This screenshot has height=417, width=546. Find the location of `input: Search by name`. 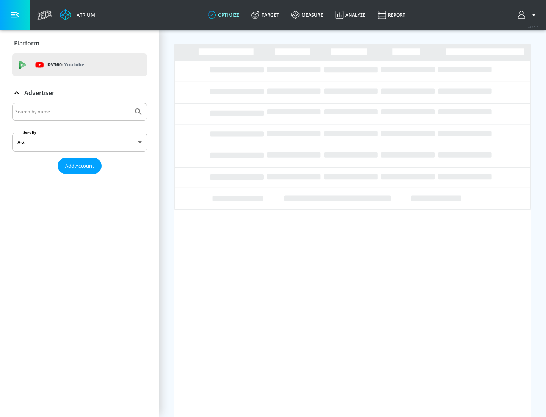

input: Search by name is located at coordinates (72, 112).